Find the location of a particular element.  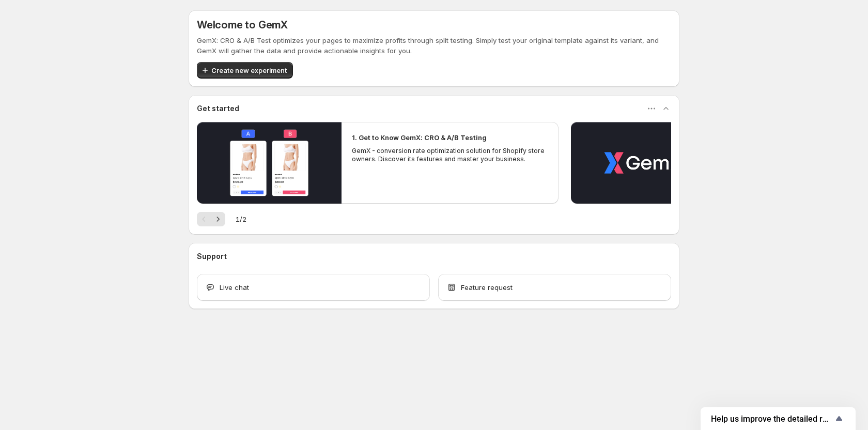

h3: Get started is located at coordinates (218, 109).